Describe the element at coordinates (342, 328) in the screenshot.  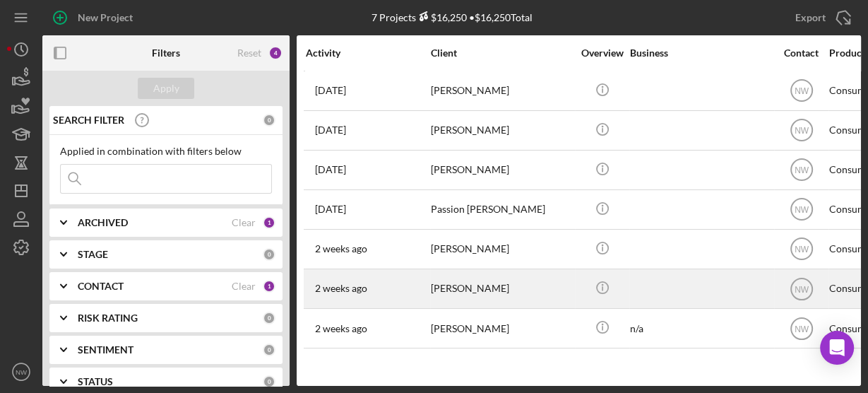
I see `time: 2025-09-10 22:48` at that location.